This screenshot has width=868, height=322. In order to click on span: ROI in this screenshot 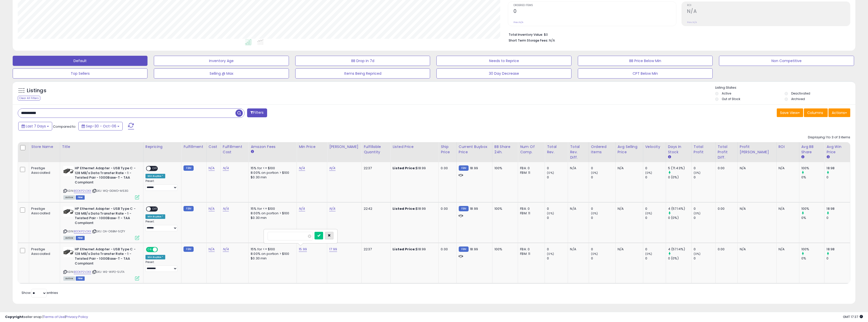, I will do `click(769, 6)`.